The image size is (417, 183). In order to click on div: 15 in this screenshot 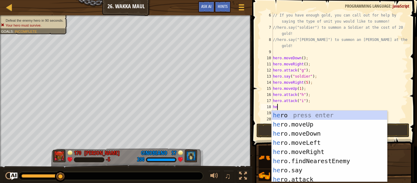, I will do `click(267, 89)`.